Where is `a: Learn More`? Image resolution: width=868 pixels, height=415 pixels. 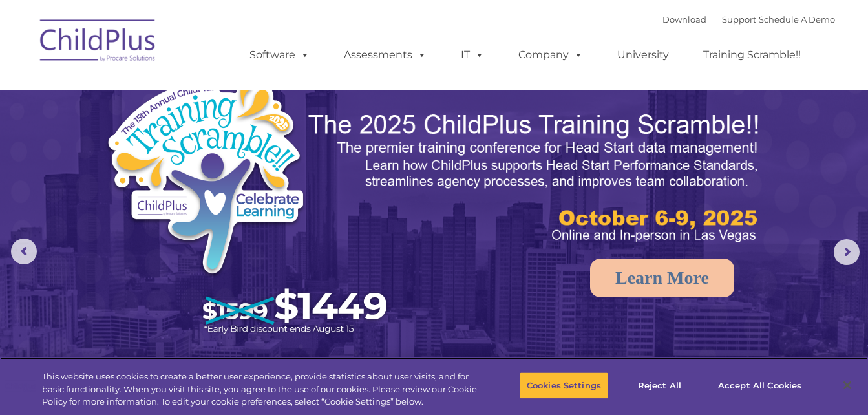
a: Learn More is located at coordinates (662, 278).